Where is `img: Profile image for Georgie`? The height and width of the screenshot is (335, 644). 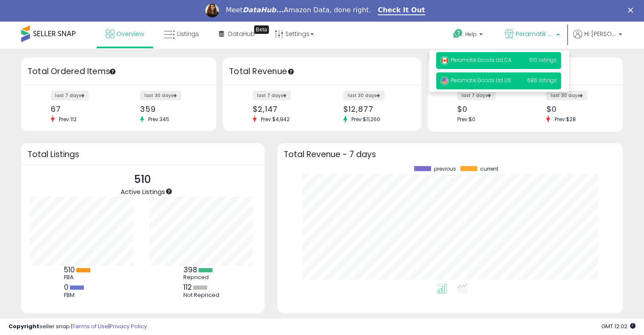
img: Profile image for Georgie is located at coordinates (212, 11).